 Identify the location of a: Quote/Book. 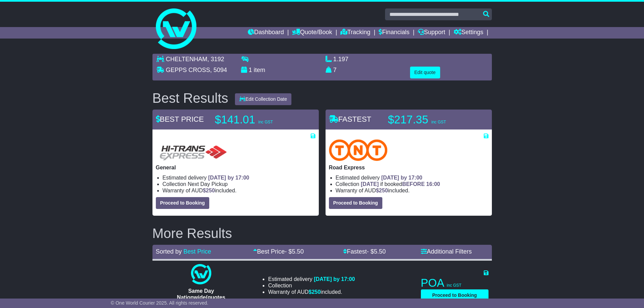
(312, 33).